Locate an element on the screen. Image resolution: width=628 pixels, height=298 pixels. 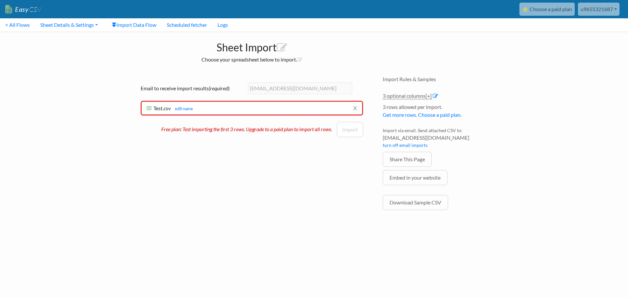
li: 3 rows allowed per import. is located at coordinates (438, 112).